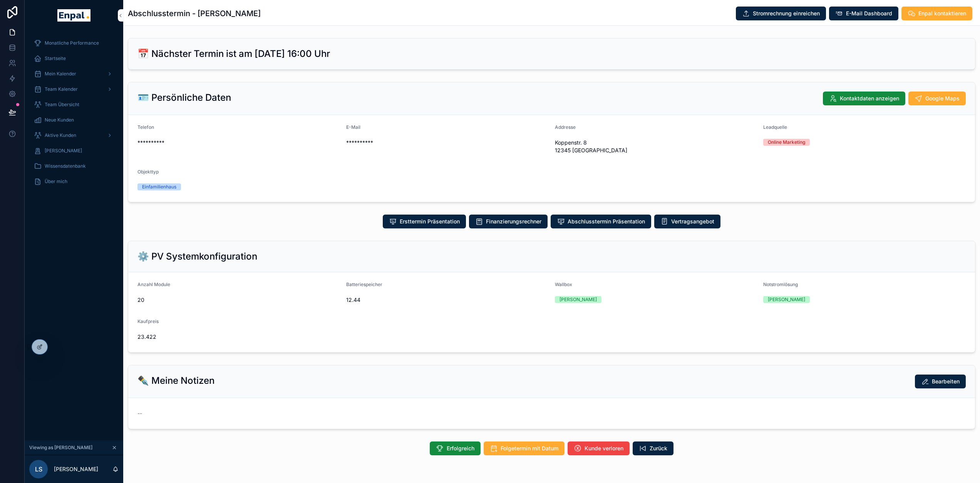 The height and width of the screenshot is (483, 980). Describe the element at coordinates (564, 284) in the screenshot. I see `span: Wallbox` at that location.